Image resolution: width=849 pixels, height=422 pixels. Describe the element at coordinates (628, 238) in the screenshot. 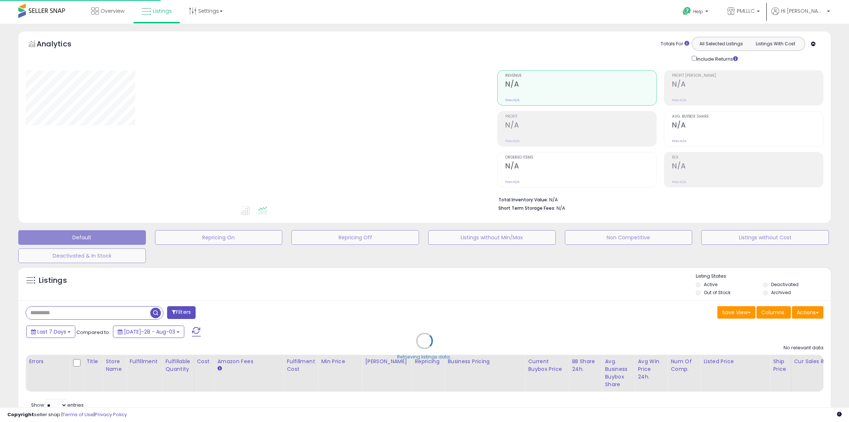

I see `button: Non Competitive` at that location.